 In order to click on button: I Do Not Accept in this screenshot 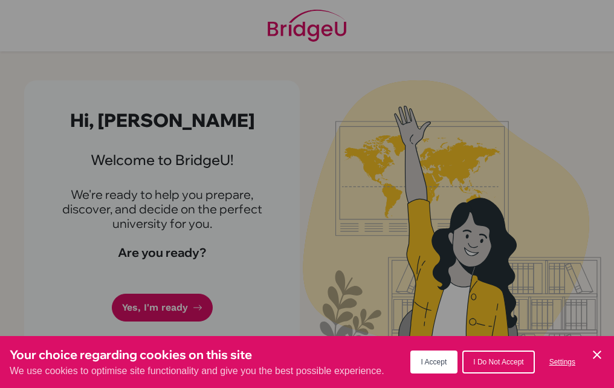, I will do `click(498, 362)`.